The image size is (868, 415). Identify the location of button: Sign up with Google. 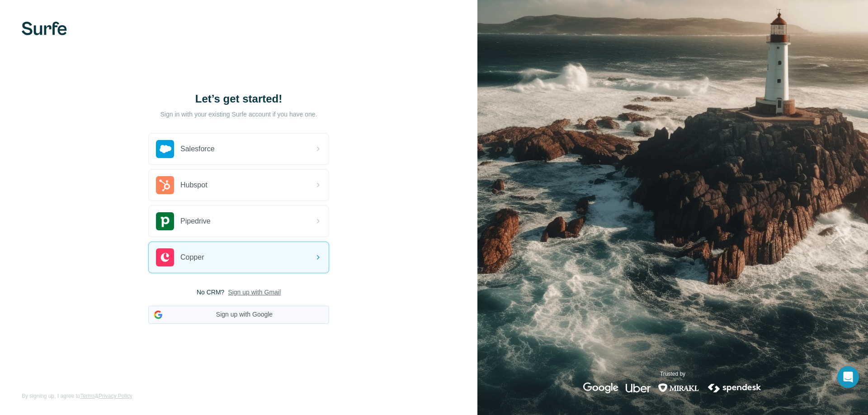
(238, 315).